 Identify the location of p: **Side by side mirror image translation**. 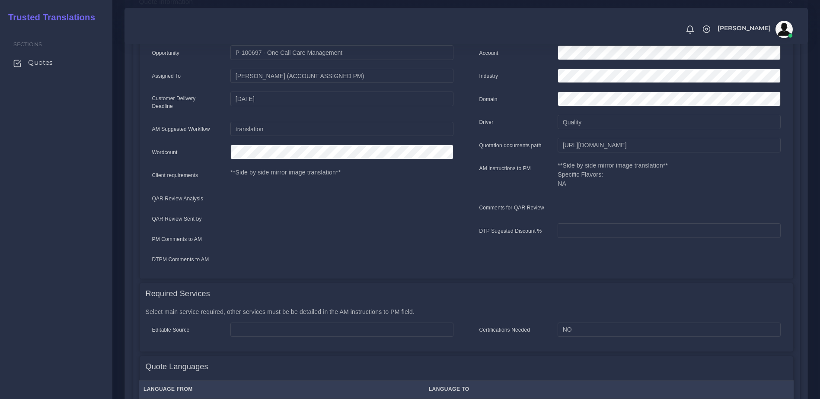
(342, 172).